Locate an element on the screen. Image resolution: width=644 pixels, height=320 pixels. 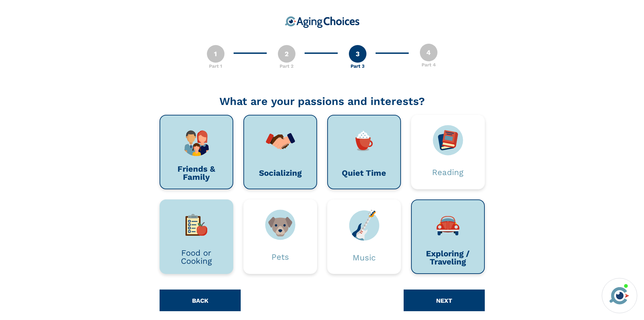
img: pets.svg is located at coordinates (280, 224).